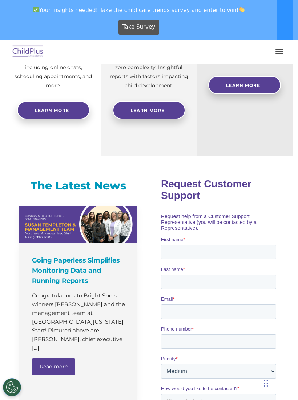 The image size is (298, 400). I want to click on img: ChildPlus by Procare Solutions, so click(28, 52).